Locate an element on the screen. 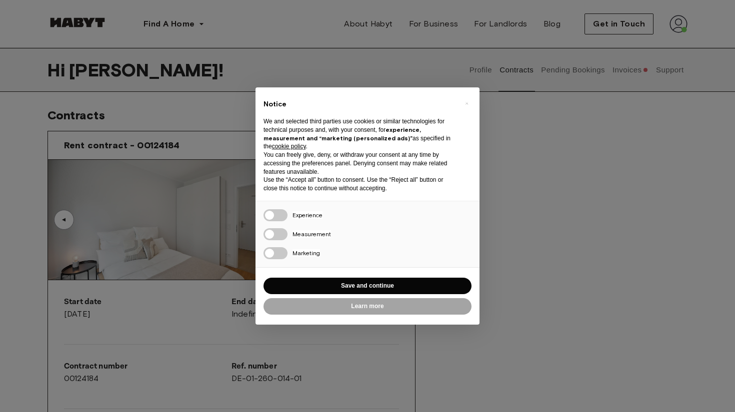  span: Marketing is located at coordinates (306, 253).